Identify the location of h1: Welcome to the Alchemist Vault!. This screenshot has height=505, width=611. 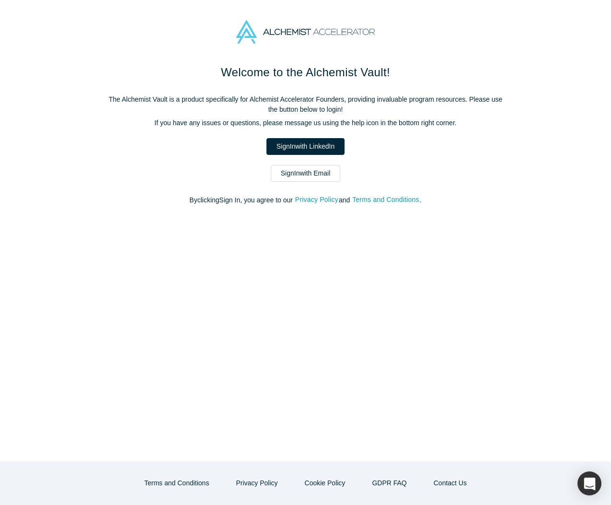
(306, 72).